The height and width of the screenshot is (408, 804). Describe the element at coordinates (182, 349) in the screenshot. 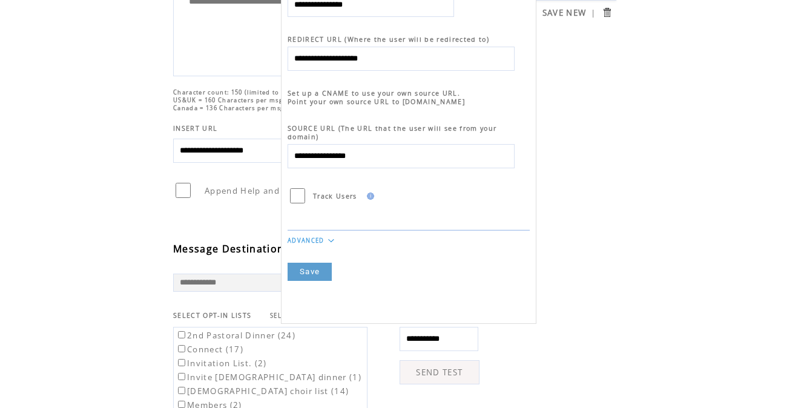

I see `input: Connect (17)` at that location.